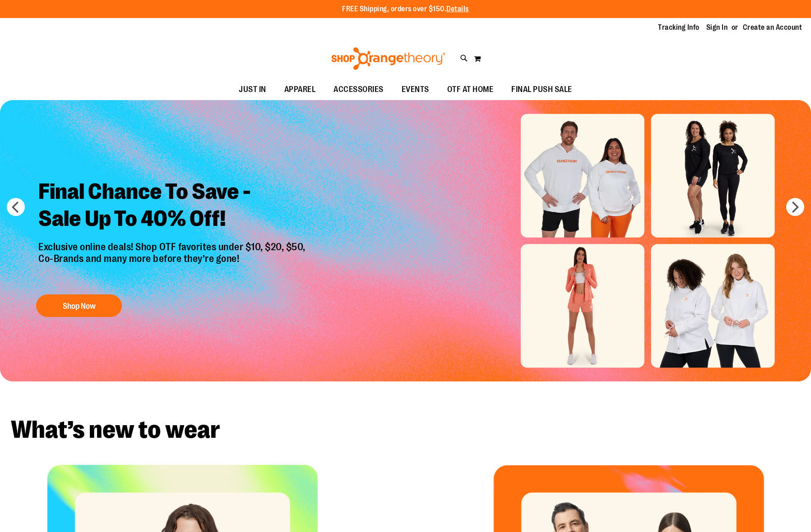 The height and width of the screenshot is (532, 811). What do you see at coordinates (679, 27) in the screenshot?
I see `a: Tracking Info` at bounding box center [679, 27].